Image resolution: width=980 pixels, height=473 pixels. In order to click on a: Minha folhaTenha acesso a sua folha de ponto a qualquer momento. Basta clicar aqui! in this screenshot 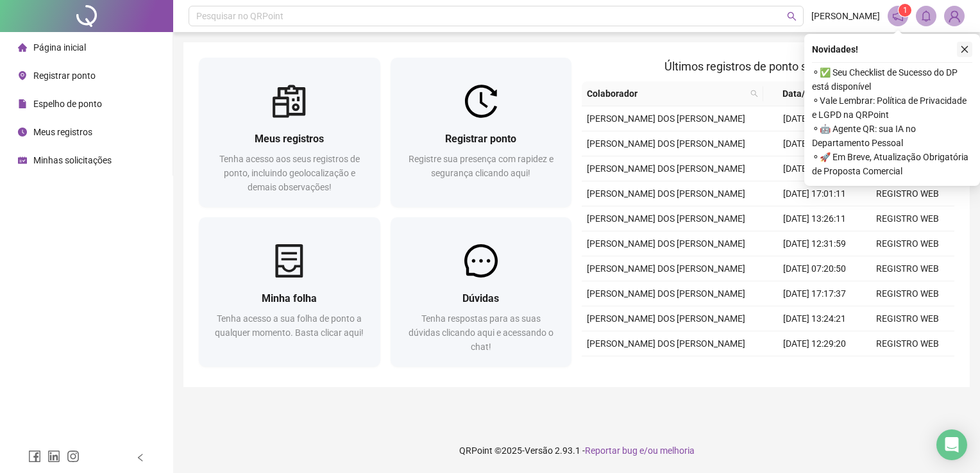, I will do `click(289, 291)`.